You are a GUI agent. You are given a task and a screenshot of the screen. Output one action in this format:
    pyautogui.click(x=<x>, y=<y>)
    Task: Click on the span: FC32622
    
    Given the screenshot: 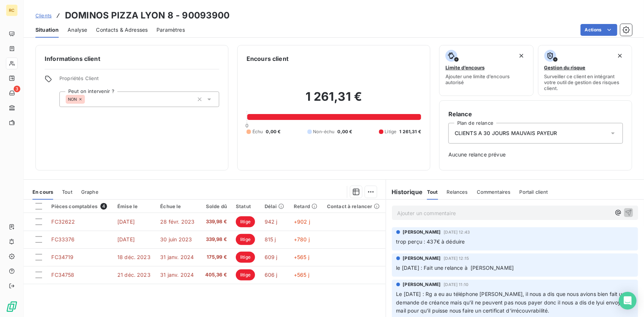 What is the action you would take?
    pyautogui.click(x=63, y=221)
    